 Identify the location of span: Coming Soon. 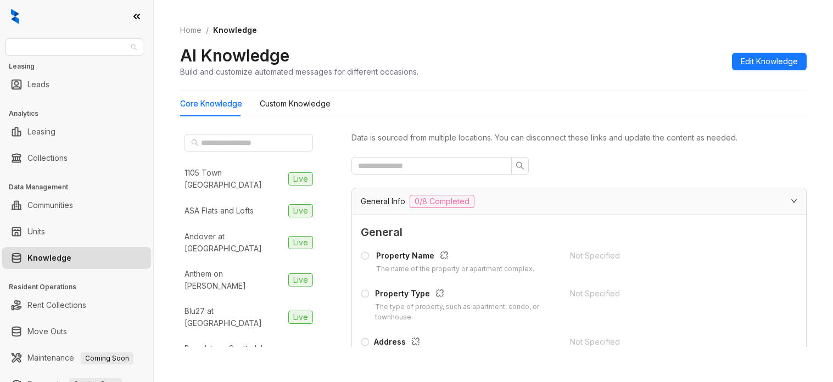
(107, 359).